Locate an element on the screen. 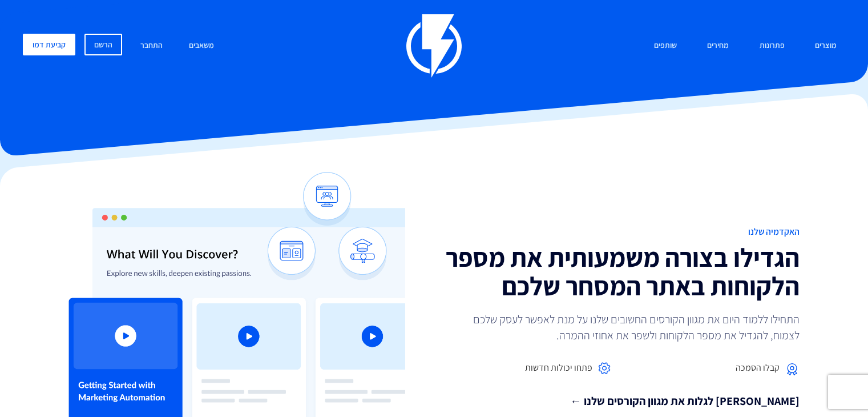 The height and width of the screenshot is (417, 868). a: פתרונות is located at coordinates (772, 46).